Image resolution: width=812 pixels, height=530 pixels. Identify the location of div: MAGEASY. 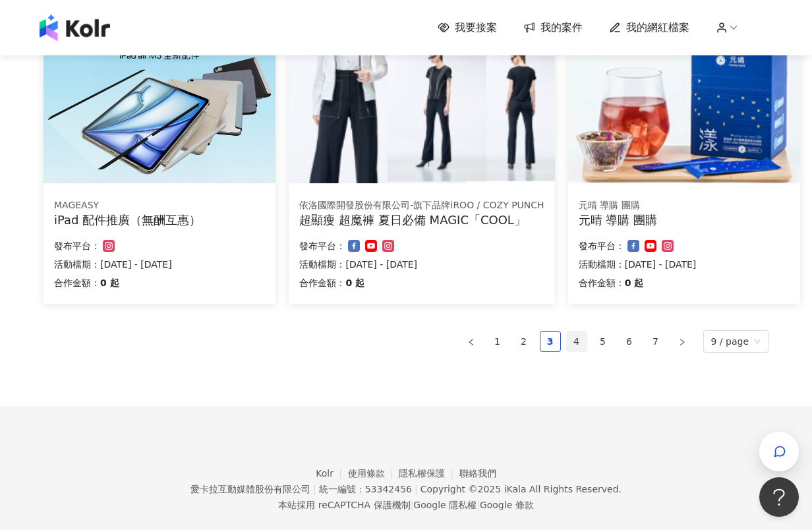
(160, 206).